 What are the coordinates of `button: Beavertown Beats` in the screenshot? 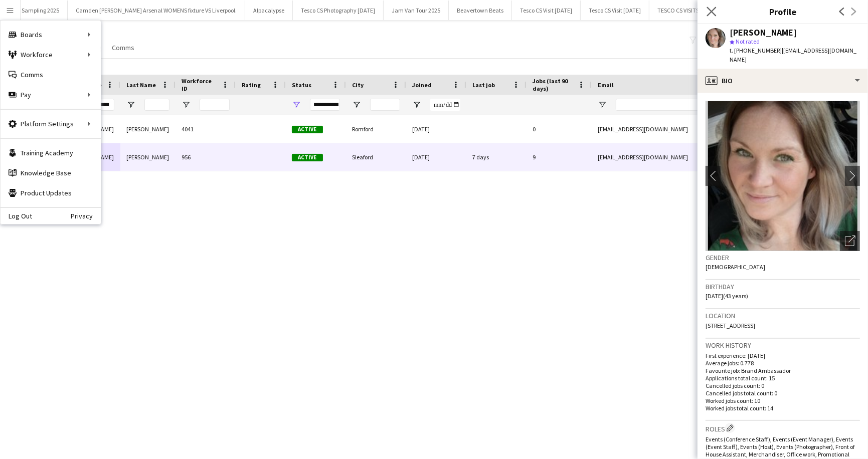 It's located at (481, 10).